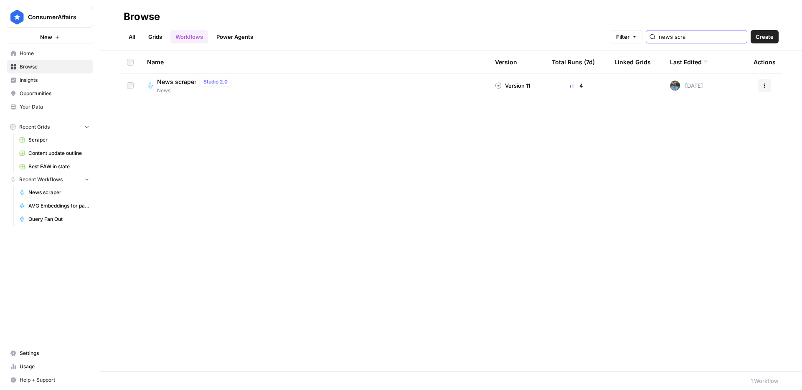  What do you see at coordinates (216, 82) in the screenshot?
I see `span: Studio 2.0` at bounding box center [216, 82].